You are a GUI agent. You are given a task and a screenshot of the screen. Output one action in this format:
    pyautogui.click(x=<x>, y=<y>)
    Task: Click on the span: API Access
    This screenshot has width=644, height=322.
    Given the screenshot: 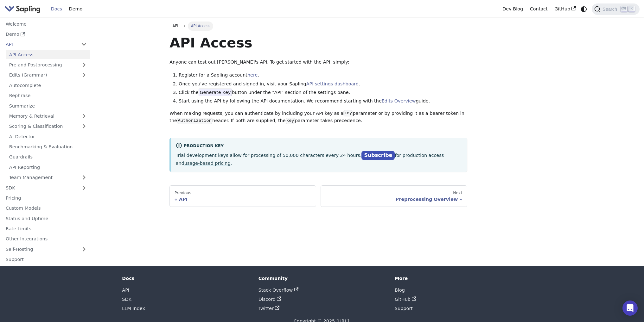 What is the action you would take?
    pyautogui.click(x=200, y=26)
    